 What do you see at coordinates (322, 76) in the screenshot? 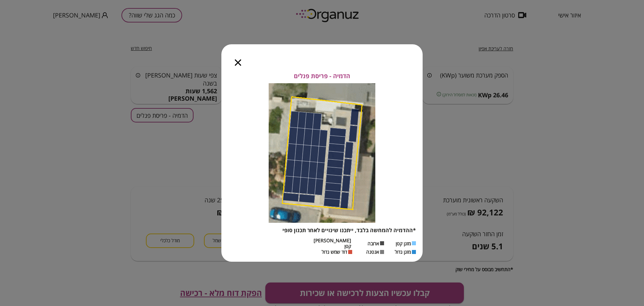
I see `span: הדמיה - פריסת פנלים` at bounding box center [322, 76].